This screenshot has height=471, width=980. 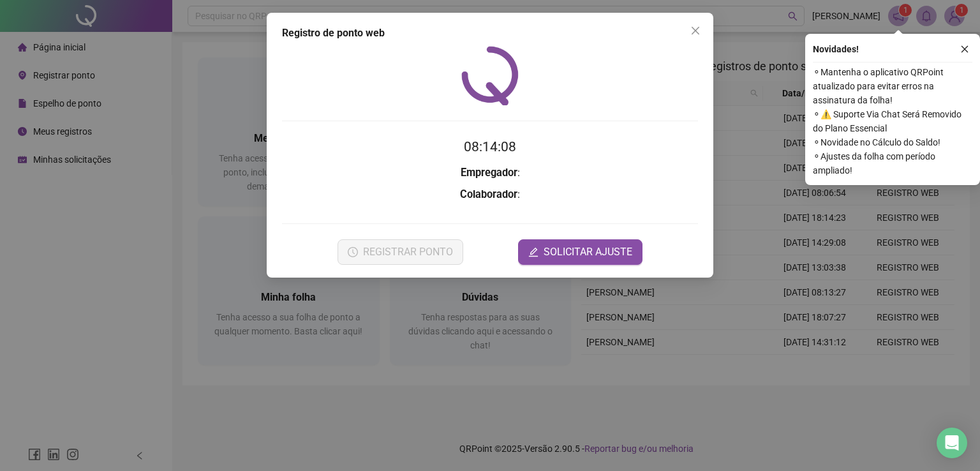 What do you see at coordinates (952, 443) in the screenshot?
I see `div: Open Intercom Messenger` at bounding box center [952, 443].